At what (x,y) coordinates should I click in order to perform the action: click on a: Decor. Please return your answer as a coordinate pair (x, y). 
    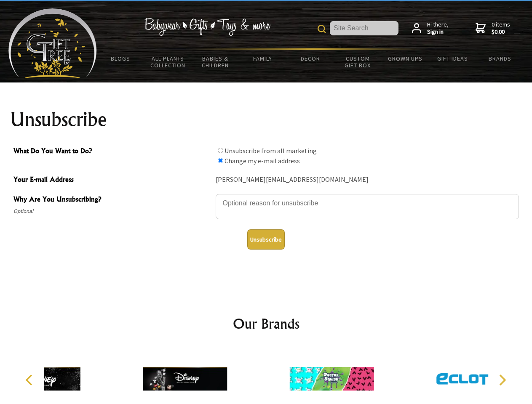
    Looking at the image, I should click on (310, 59).